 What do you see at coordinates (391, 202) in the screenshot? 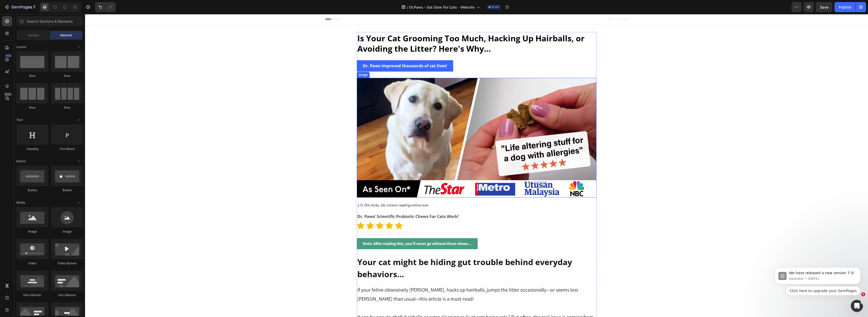
I see `p: Dr. Paws’ Scientific Probiotic Chews For Cats Work!` at bounding box center [391, 202].